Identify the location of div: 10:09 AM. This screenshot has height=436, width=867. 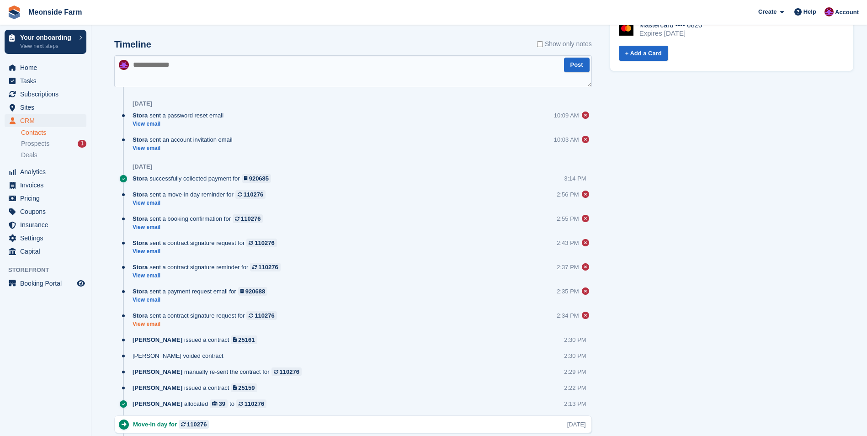
(566, 115).